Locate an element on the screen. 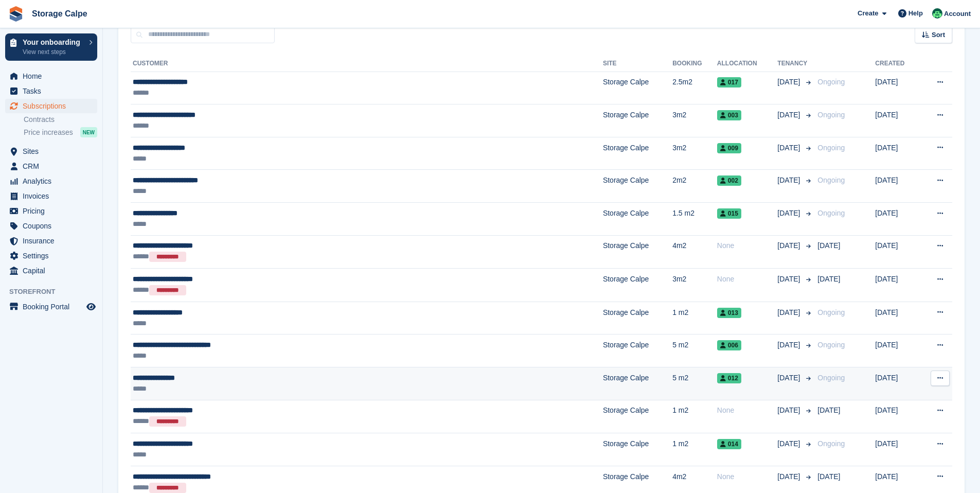 The height and width of the screenshot is (493, 980). th: Site is located at coordinates (637, 64).